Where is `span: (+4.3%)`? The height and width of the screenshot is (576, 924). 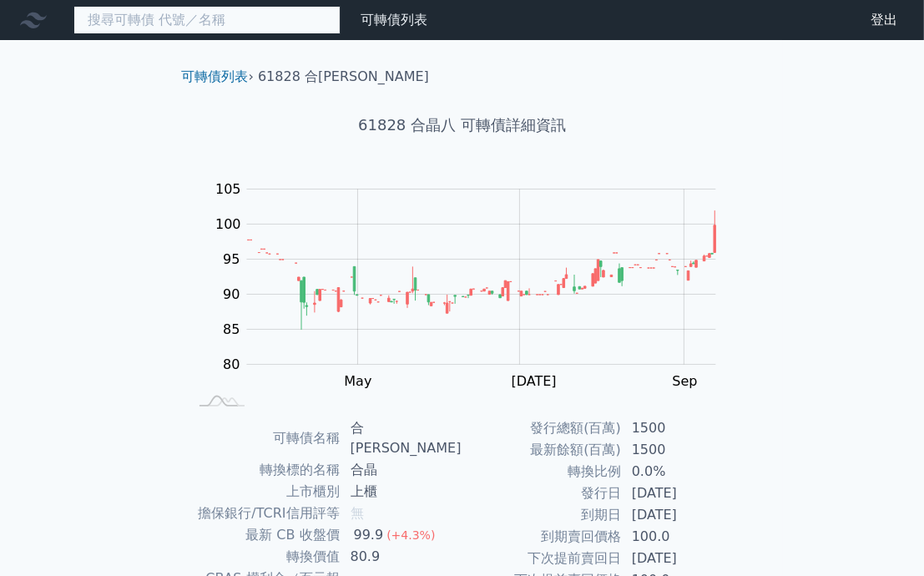 span: (+4.3%) is located at coordinates (410, 535).